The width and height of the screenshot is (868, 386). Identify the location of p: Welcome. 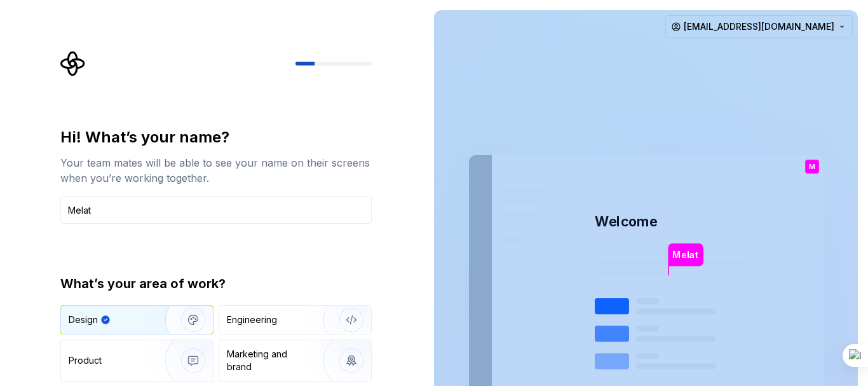
(626, 221).